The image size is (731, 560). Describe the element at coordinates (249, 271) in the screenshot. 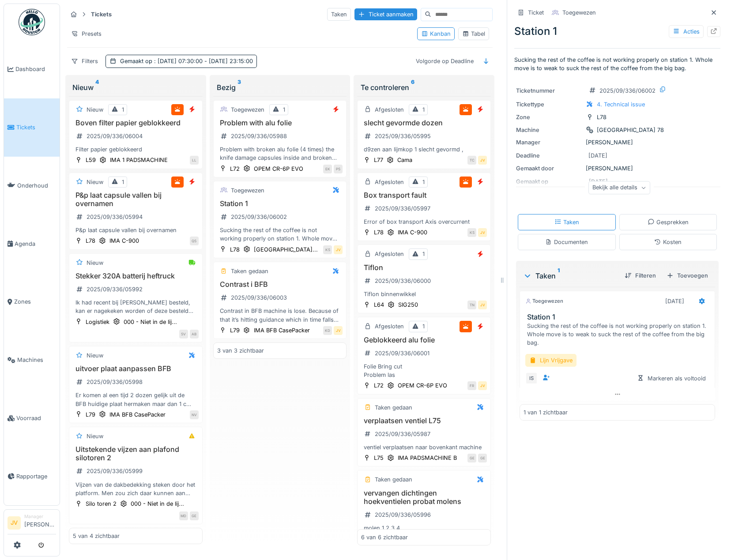

I see `div: Taken gedaan` at that location.